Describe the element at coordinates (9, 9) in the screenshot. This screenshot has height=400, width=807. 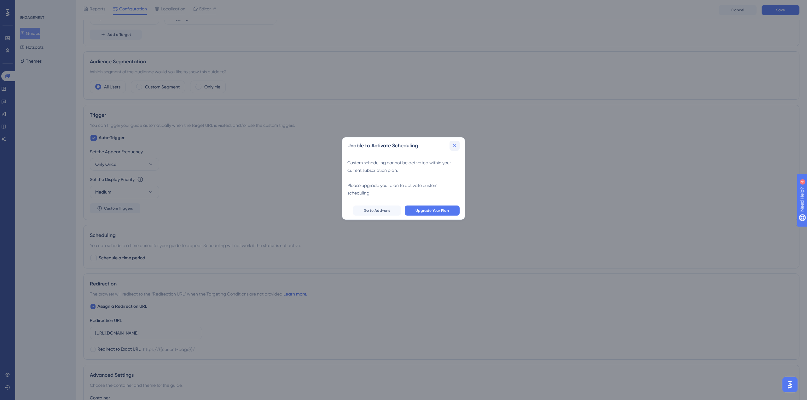
I see `img: launcher-image-alternative-text` at that location.